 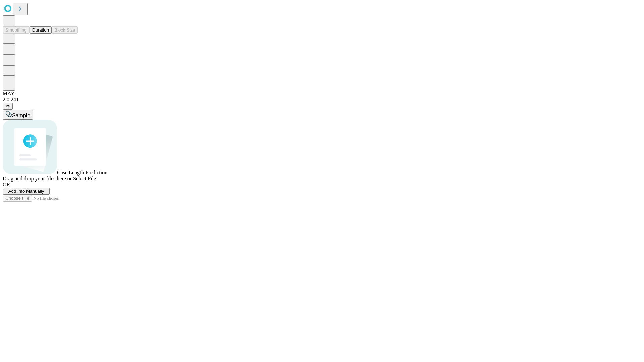 I want to click on span: Add Info Manually, so click(x=26, y=191).